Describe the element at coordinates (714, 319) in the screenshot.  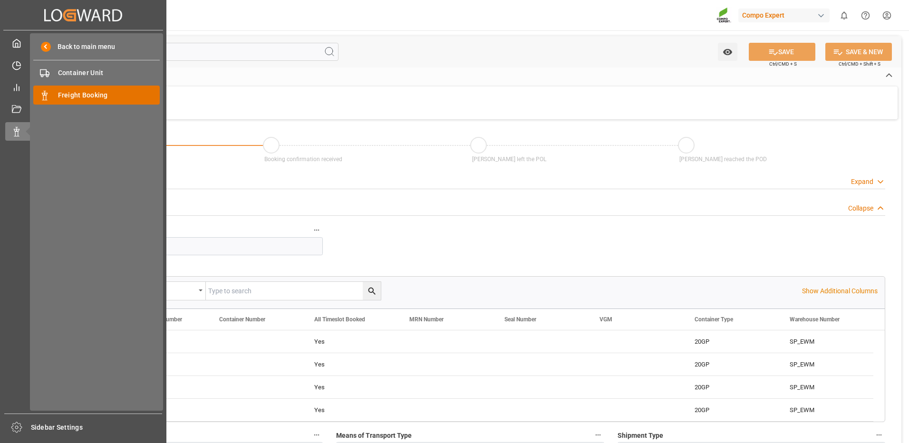
I see `span: Container Type` at that location.